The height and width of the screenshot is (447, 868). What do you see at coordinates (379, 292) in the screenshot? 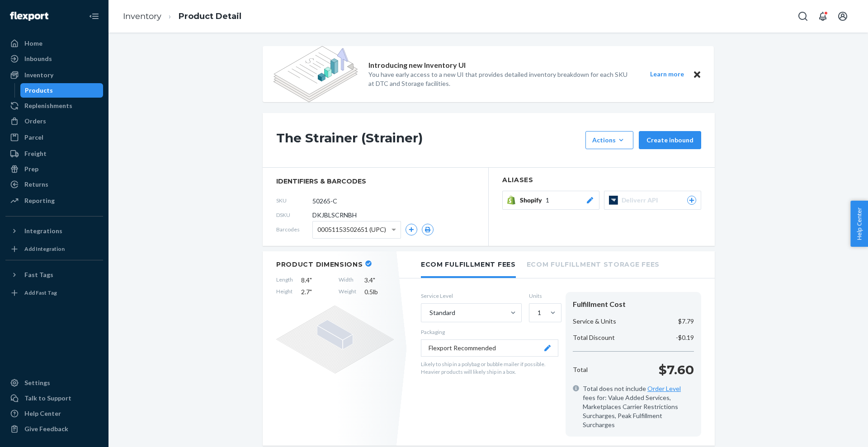
I see `span: 0.5 lb` at bounding box center [379, 292].